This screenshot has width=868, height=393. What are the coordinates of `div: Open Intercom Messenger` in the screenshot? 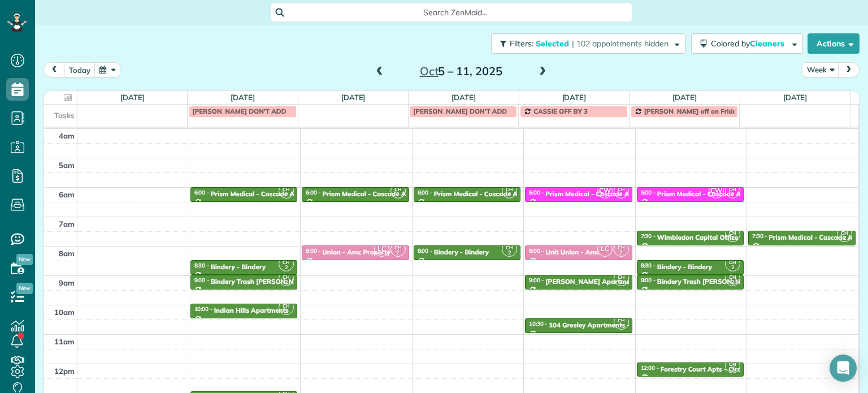 It's located at (843, 368).